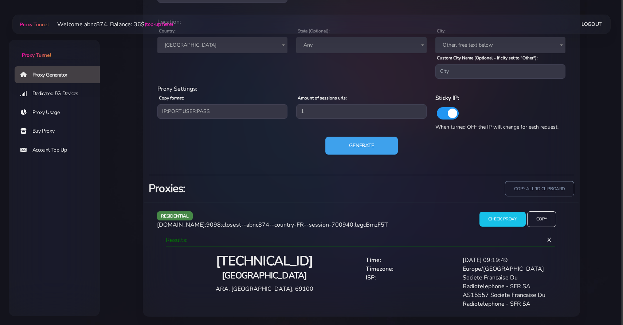 The height and width of the screenshot is (325, 623). What do you see at coordinates (222, 45) in the screenshot?
I see `span: France` at bounding box center [222, 45].